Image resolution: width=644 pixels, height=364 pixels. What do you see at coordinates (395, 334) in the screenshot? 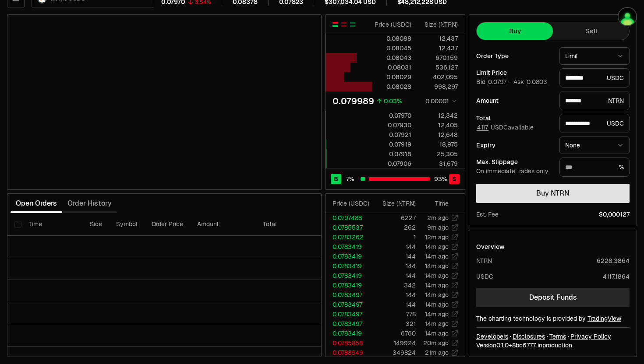
I see `td: 6760` at bounding box center [395, 334].